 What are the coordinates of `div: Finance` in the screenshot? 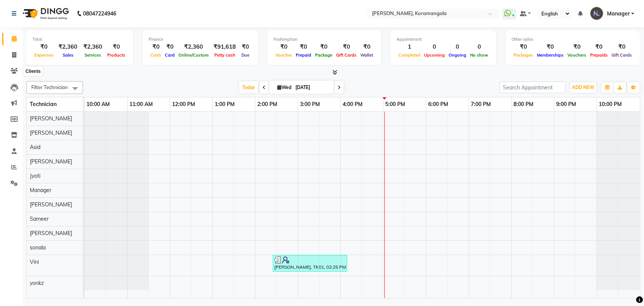 It's located at (200, 40).